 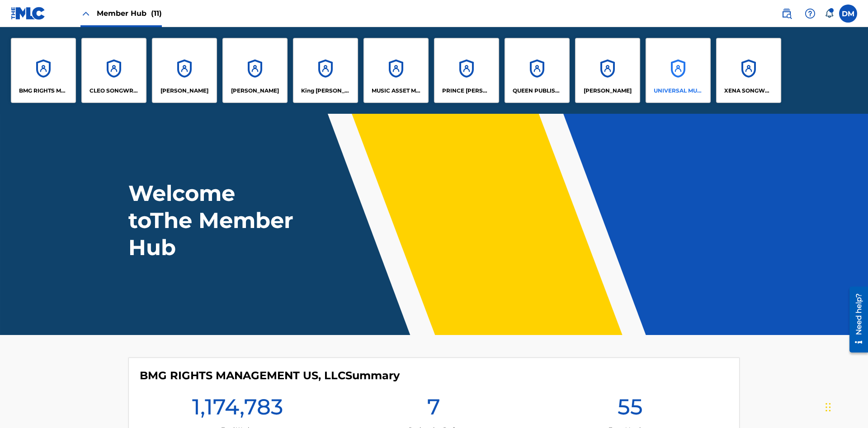 What do you see at coordinates (156, 13) in the screenshot?
I see `span: (11)` at bounding box center [156, 13].